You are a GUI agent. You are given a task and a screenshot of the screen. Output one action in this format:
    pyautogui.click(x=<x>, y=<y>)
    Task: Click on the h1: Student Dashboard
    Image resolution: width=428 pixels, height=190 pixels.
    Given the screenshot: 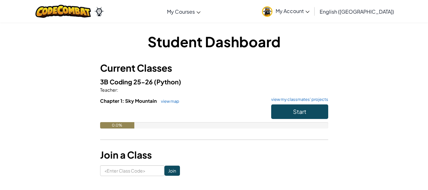 What is the action you would take?
    pyautogui.click(x=214, y=42)
    